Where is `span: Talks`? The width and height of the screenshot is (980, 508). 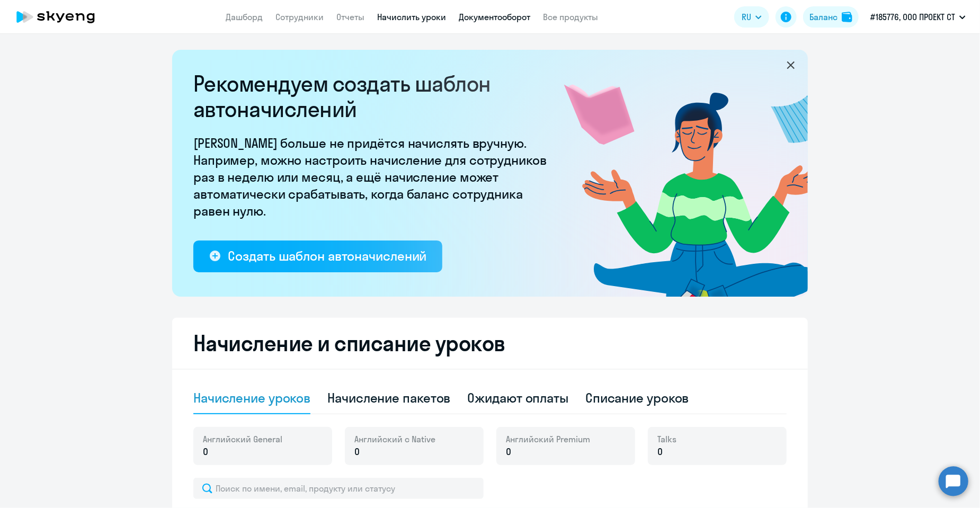
span: Talks is located at coordinates (667, 440).